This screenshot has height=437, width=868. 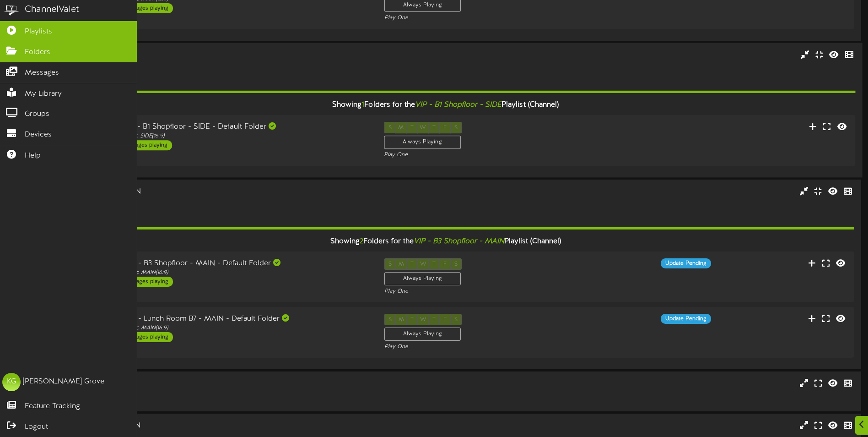 I want to click on span: 1, so click(x=363, y=105).